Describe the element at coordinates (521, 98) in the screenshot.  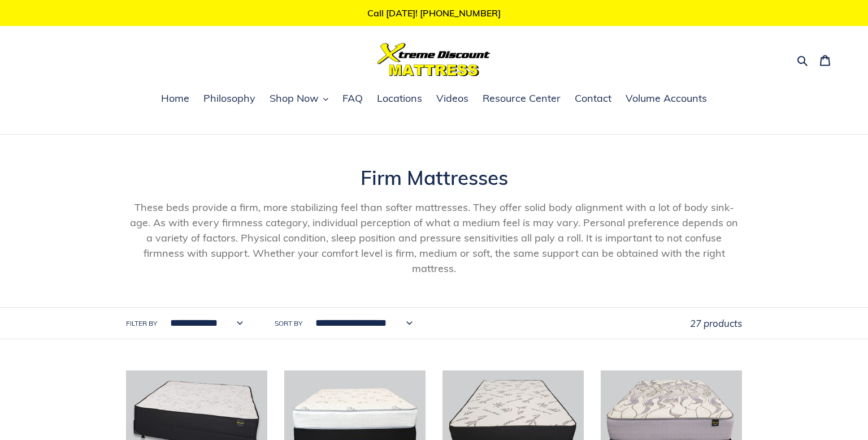
I see `span: Resource Center` at that location.